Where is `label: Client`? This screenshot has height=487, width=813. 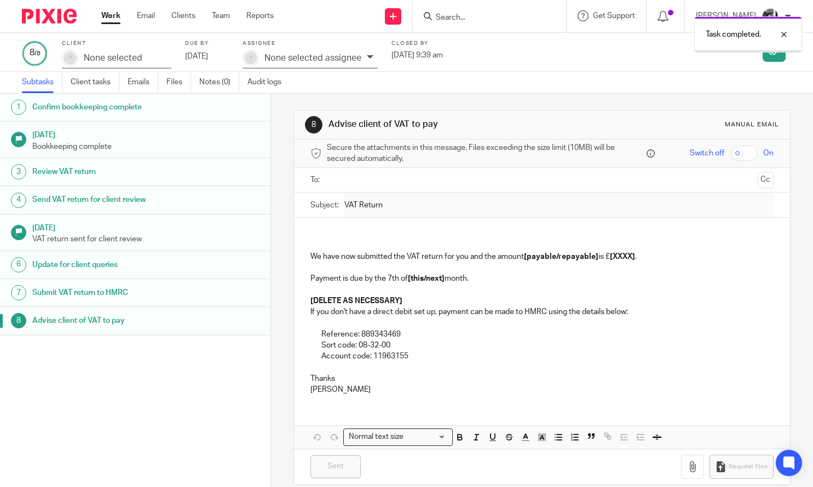
label: Client is located at coordinates (117, 43).